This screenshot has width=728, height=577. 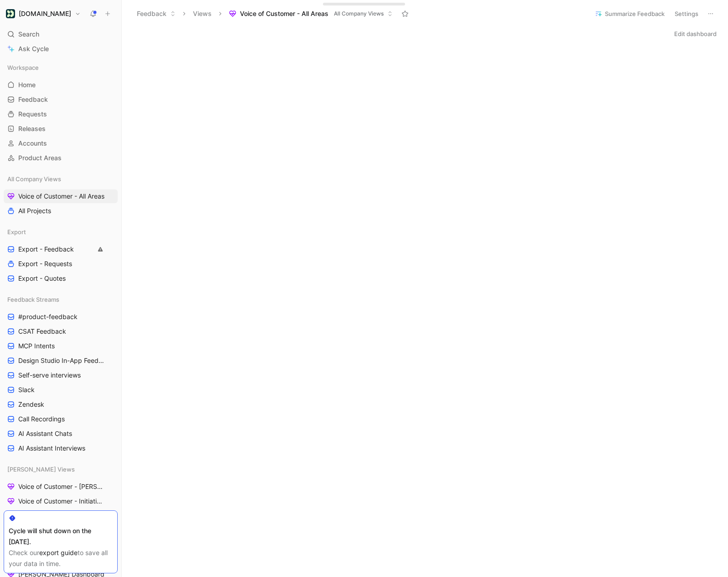 What do you see at coordinates (61, 501) in the screenshot?
I see `span: Voice of Customer - Initiatives` at bounding box center [61, 501].